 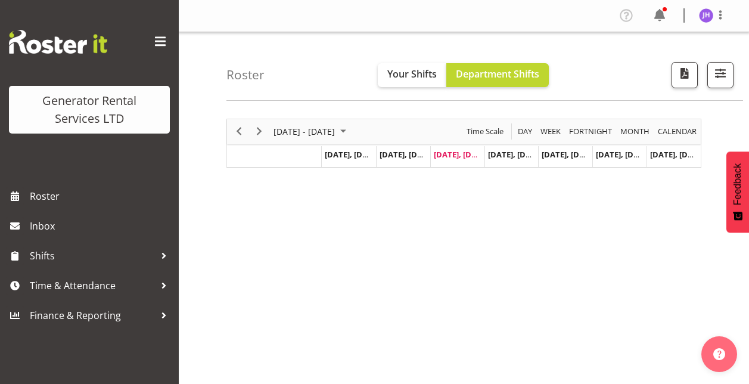 I want to click on span: Time & Attendance, so click(x=92, y=285).